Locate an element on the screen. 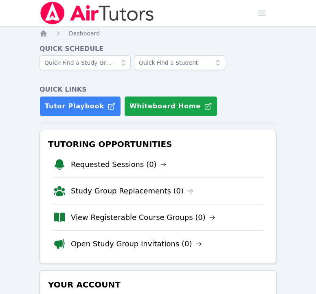  input: Quick Find a Study Group is located at coordinates (85, 63).